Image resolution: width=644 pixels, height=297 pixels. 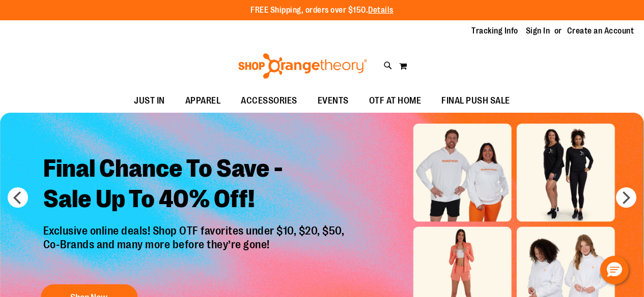 I want to click on button: prev, so click(x=18, y=198).